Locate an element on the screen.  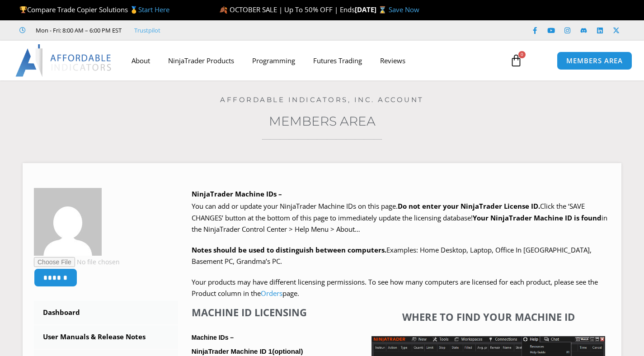
a: Orders is located at coordinates (272, 293).